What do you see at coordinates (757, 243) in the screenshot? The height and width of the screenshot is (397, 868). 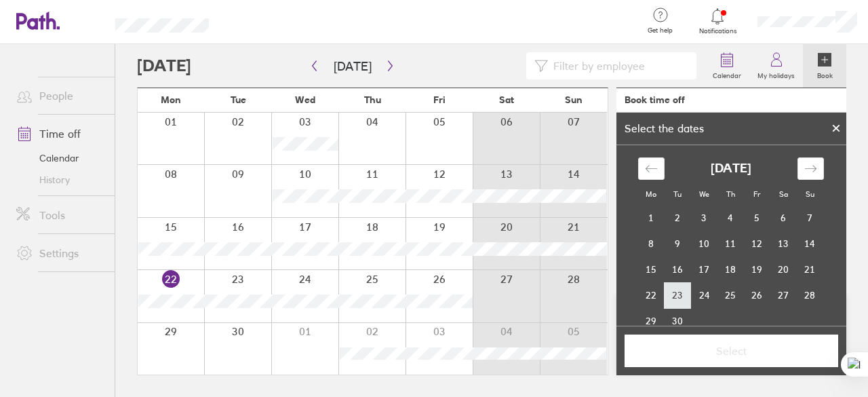 I see `td: Friday, September 12, 2025` at bounding box center [757, 243].